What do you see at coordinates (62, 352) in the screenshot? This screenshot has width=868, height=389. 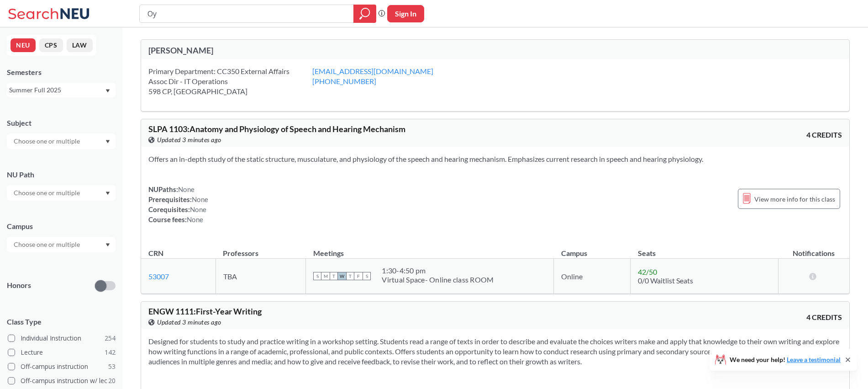 I see `label: Lecture` at bounding box center [62, 352].